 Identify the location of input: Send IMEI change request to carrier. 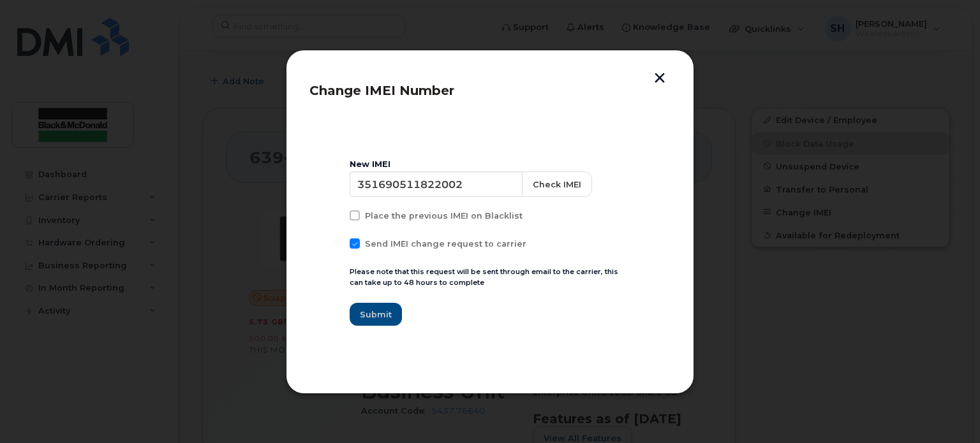
(338, 241).